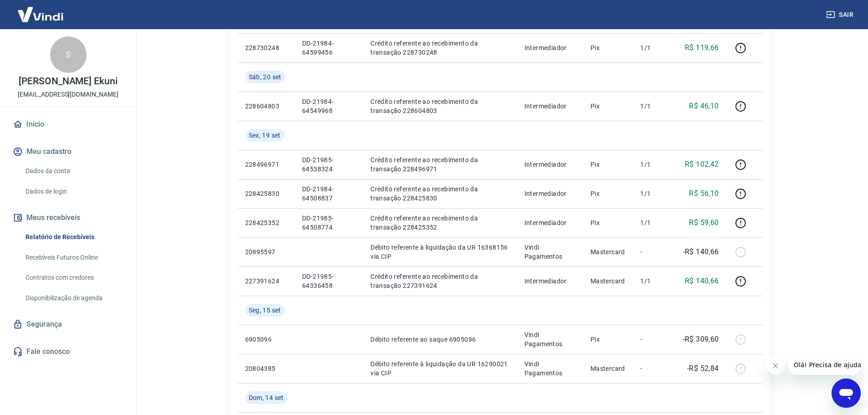 This screenshot has height=415, width=868. Describe the element at coordinates (266, 281) in the screenshot. I see `p: 227391624` at that location.